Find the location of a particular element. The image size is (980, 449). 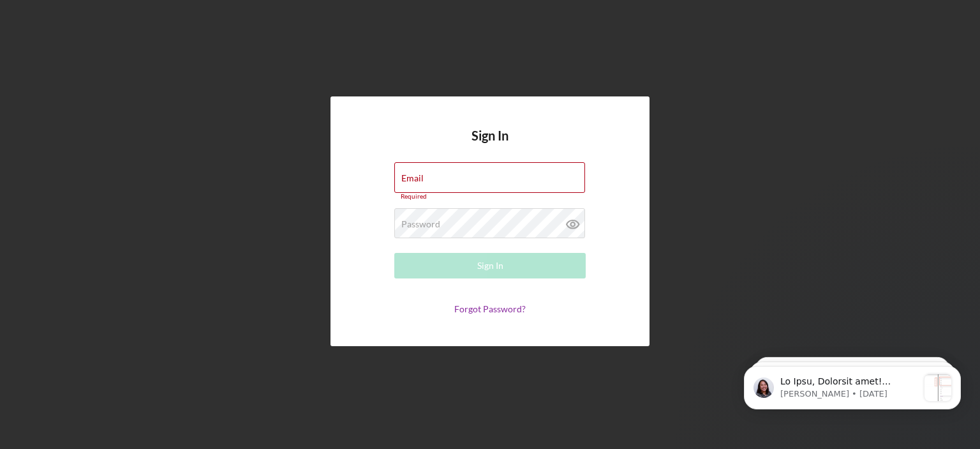

p: Lo Ipsu, Dolorsit amet! Consectet ad elitsed doe t inc Utlabo Etdolo magnaal, eni ad min veniamqu... is located at coordinates (124, 41).